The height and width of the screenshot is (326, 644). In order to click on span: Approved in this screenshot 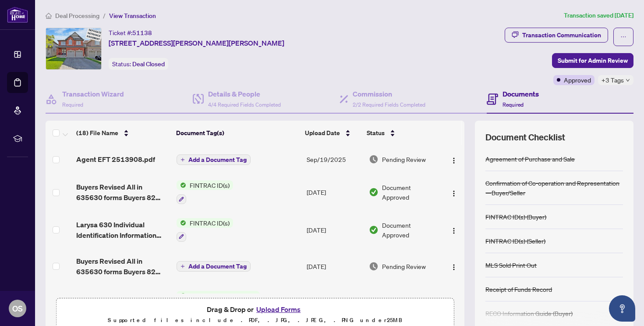, I will do `click(577, 80)`.